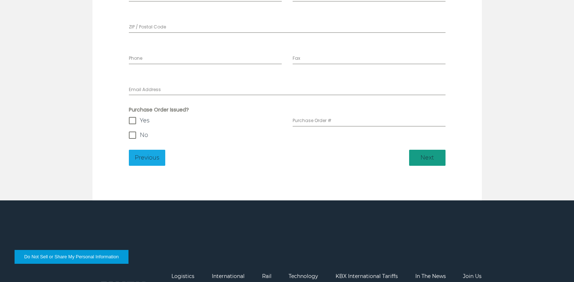 This screenshot has width=574, height=282. What do you see at coordinates (144, 135) in the screenshot?
I see `span: No` at bounding box center [144, 135].